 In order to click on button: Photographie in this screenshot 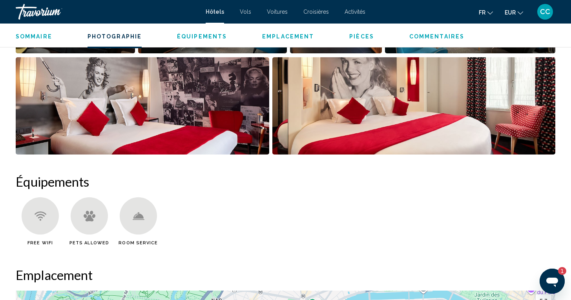, I will do `click(115, 37)`.